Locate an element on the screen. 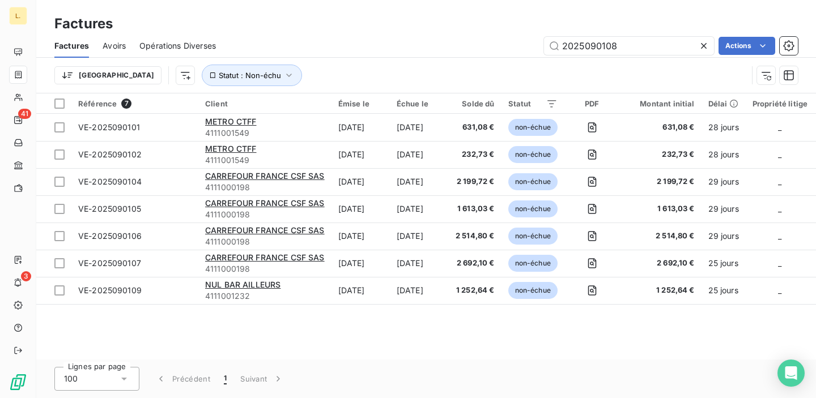 This screenshot has width=816, height=398. span: 1 is located at coordinates (225, 379).